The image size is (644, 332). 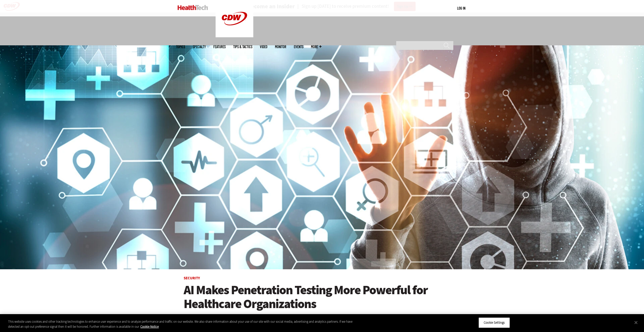 What do you see at coordinates (280, 47) in the screenshot?
I see `a: MonITor` at bounding box center [280, 47].